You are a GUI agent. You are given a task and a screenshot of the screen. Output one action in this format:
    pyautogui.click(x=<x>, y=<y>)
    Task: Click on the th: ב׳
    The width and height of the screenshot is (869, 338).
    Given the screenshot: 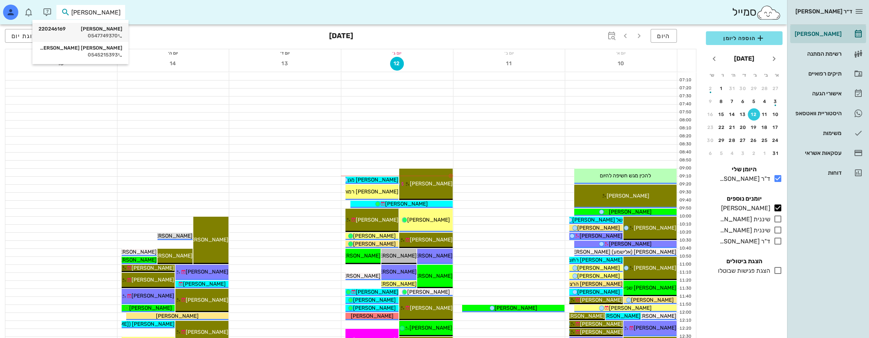 What is the action you would take?
    pyautogui.click(x=765, y=75)
    